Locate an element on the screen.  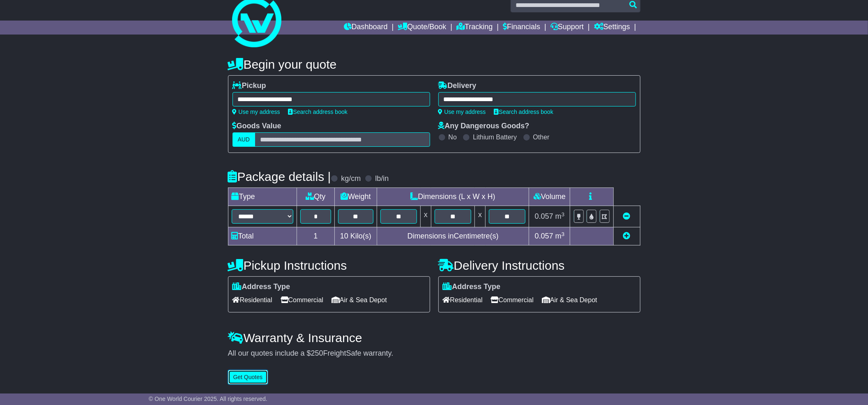
a: Quote/Book is located at coordinates (422, 28).